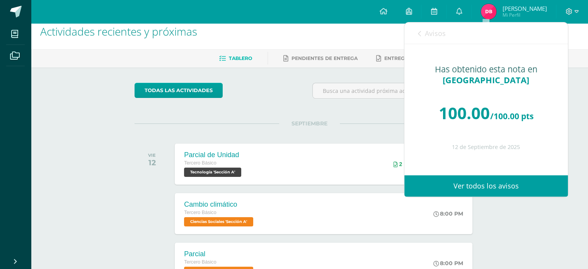 This screenshot has width=588, height=269. Describe the element at coordinates (309, 123) in the screenshot. I see `span: SEPTIEMBRE` at that location.